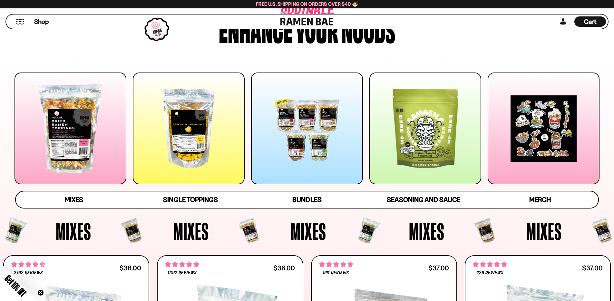 The height and width of the screenshot is (301, 614). Describe the element at coordinates (540, 199) in the screenshot. I see `a: Merch` at that location.